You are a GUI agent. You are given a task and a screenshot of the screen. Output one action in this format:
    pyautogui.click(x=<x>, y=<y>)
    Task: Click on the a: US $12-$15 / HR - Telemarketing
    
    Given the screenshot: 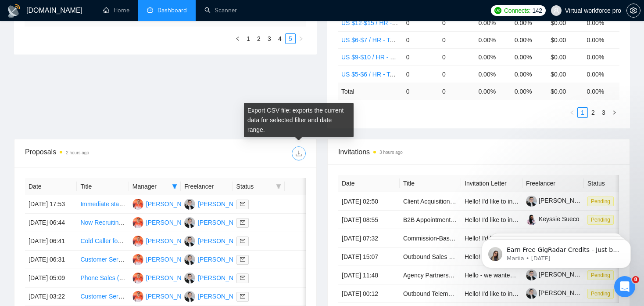 What is the action you would take?
    pyautogui.click(x=386, y=23)
    